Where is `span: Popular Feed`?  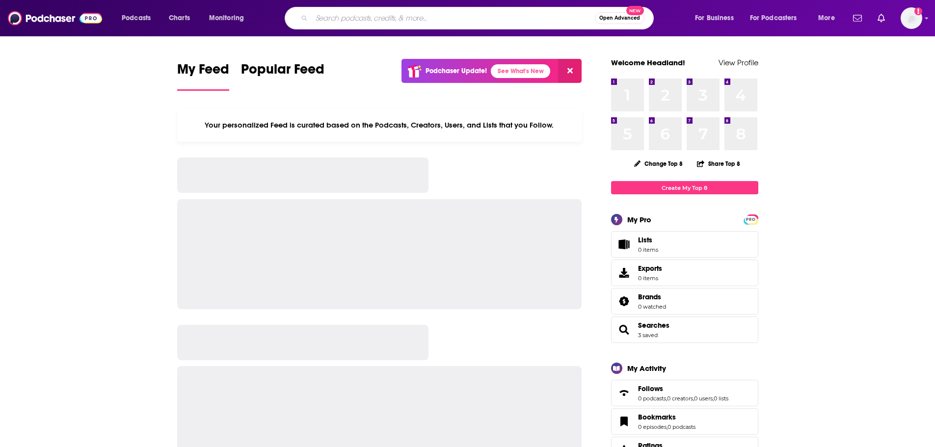
span: Popular Feed is located at coordinates (283, 72).